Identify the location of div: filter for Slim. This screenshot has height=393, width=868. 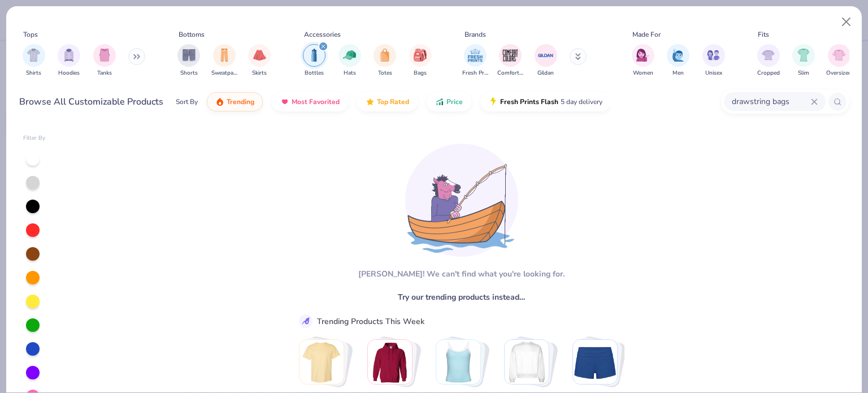
(804, 61).